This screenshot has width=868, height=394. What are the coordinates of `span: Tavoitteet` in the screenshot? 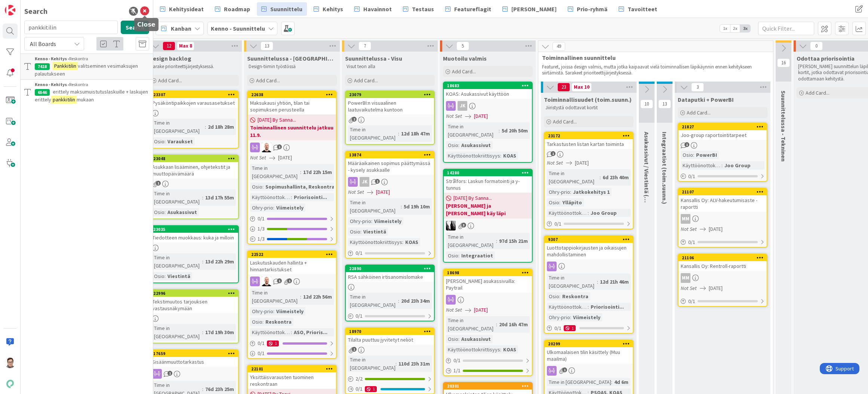 It's located at (642, 9).